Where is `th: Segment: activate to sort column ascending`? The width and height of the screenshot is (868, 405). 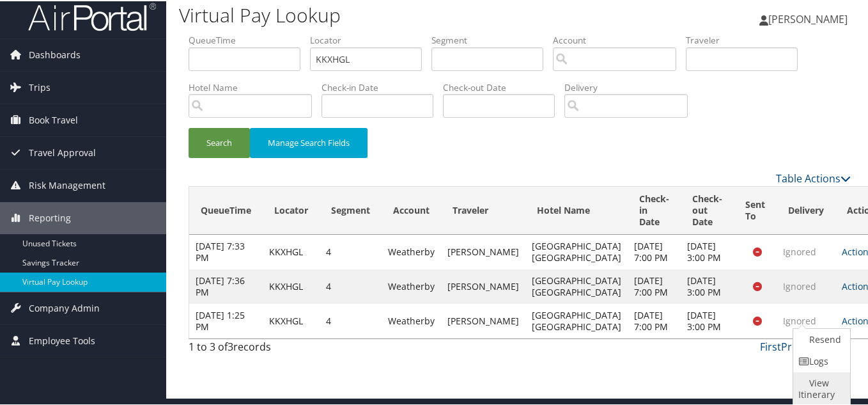 th: Segment: activate to sort column ascending is located at coordinates (350, 209).